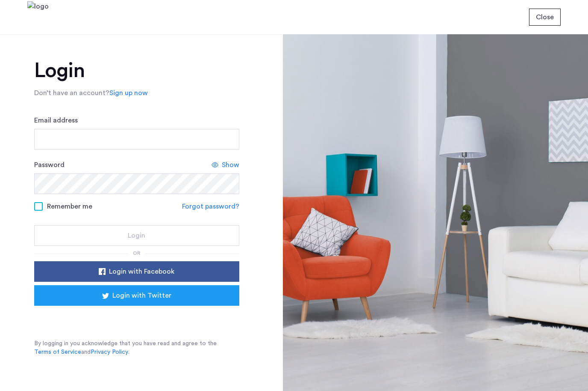 The image size is (588, 391). Describe the element at coordinates (58, 352) in the screenshot. I see `a: Terms of Service` at that location.